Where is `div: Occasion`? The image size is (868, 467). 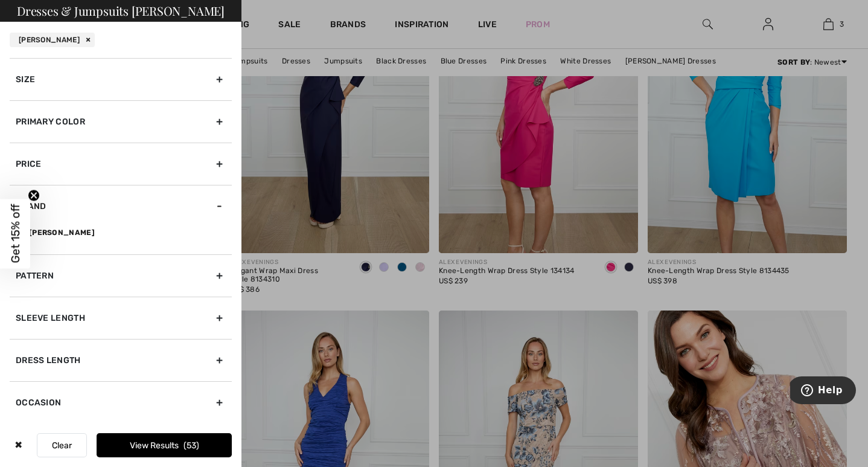
div: Occasion is located at coordinates (121, 403).